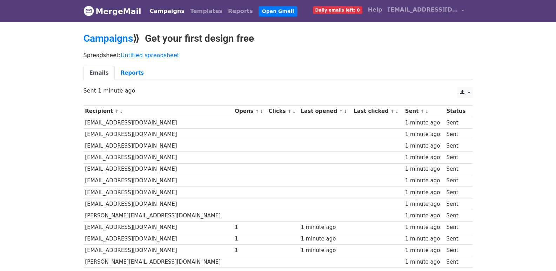 This screenshot has height=271, width=556. What do you see at coordinates (378, 111) in the screenshot?
I see `th: Last clicked` at bounding box center [378, 111].